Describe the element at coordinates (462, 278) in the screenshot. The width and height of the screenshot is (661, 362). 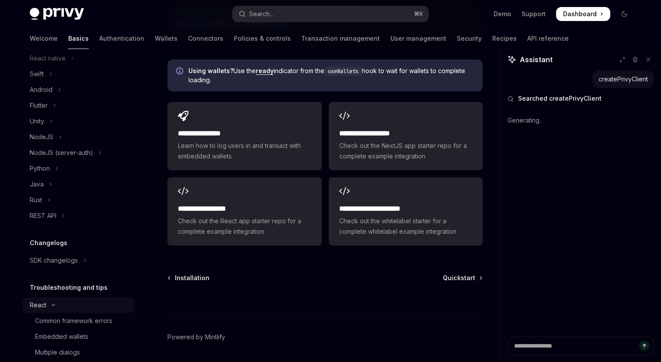
I see `a: Quickstart` at that location.